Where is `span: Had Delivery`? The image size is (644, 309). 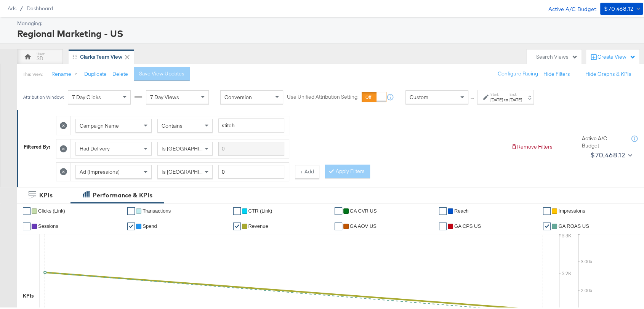
span: Had Delivery is located at coordinates (95, 147).